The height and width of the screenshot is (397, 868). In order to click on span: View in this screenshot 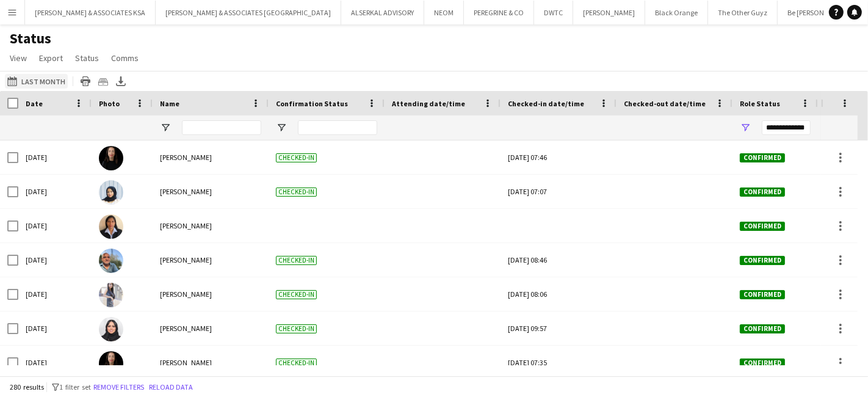, I will do `click(18, 58)`.